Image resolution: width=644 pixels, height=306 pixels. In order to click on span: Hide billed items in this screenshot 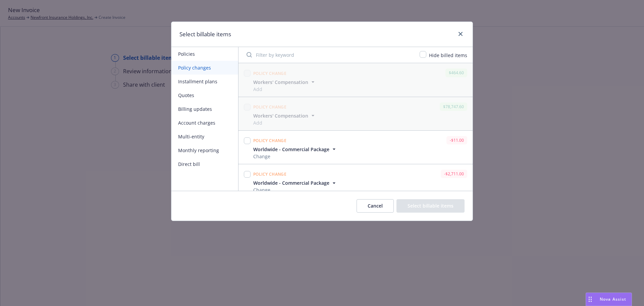, I will do `click(448, 55)`.